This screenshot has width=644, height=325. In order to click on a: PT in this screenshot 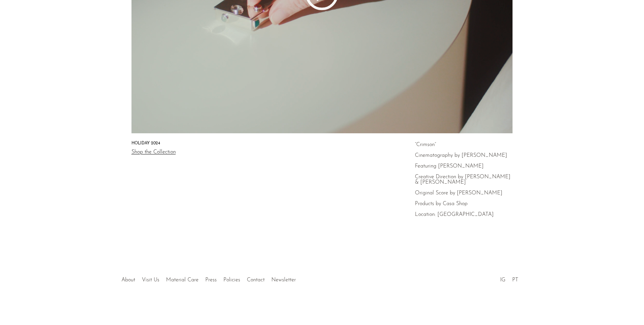, I will do `click(515, 280)`.